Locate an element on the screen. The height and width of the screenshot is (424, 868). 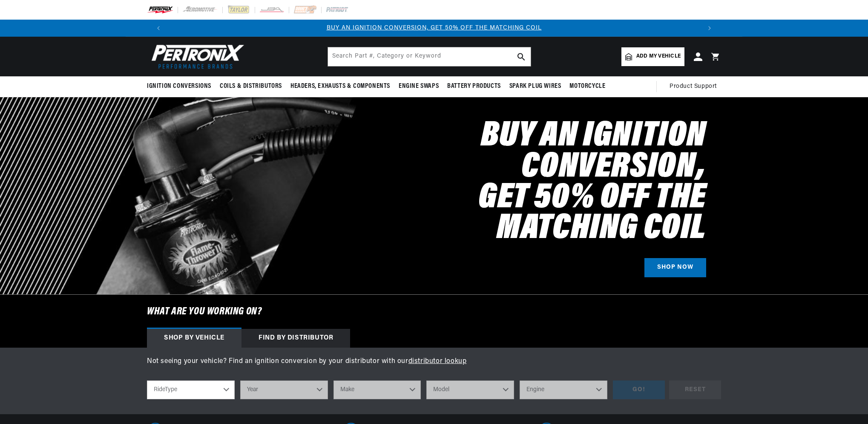
button: search button is located at coordinates (522, 57).